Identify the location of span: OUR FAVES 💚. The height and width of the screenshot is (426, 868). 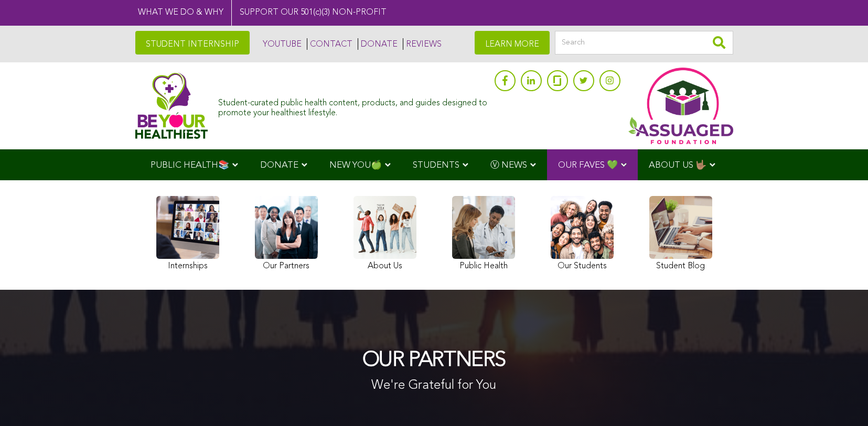
(588, 165).